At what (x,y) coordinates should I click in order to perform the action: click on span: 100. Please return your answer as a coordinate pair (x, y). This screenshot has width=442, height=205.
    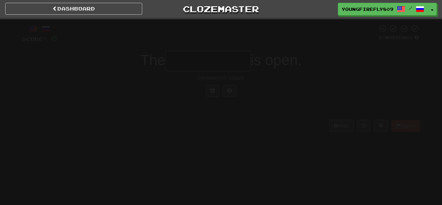
    Looking at the image, I should click on (351, 23).